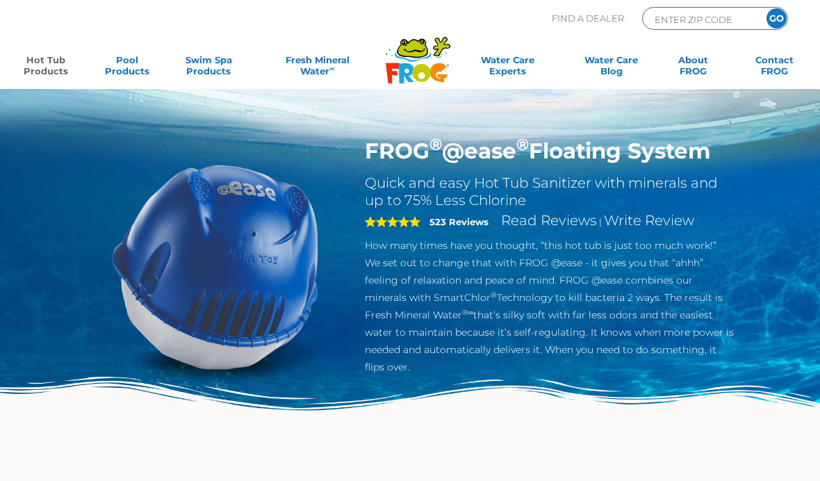 The height and width of the screenshot is (481, 820). What do you see at coordinates (549, 306) in the screenshot?
I see `p: How many times have you thought, “this hot tub is just too much work!” We set out to change that ...` at bounding box center [549, 306].